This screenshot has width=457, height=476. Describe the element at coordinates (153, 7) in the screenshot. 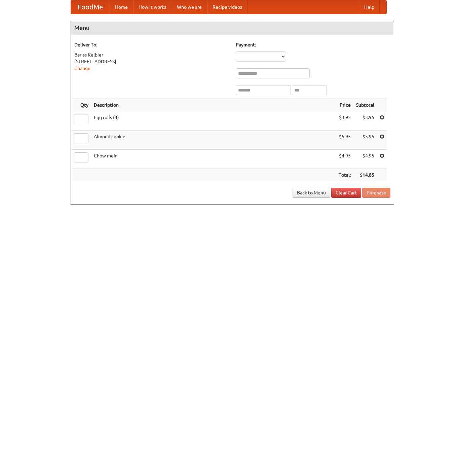

I see `a: How it works` at that location.